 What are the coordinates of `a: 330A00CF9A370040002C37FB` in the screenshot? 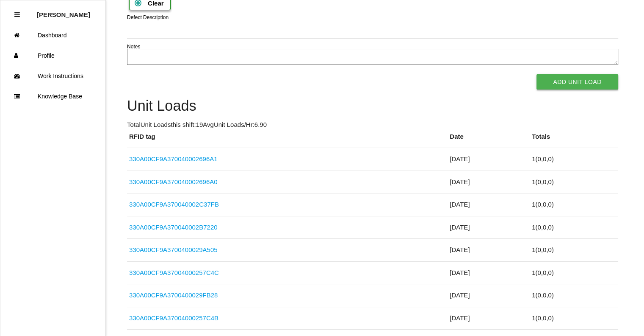 It's located at (174, 204).